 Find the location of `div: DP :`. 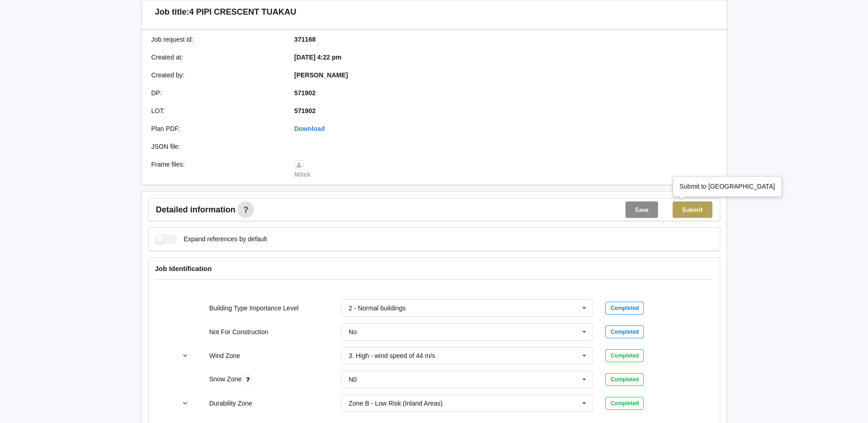

div: DP : is located at coordinates (216, 93).